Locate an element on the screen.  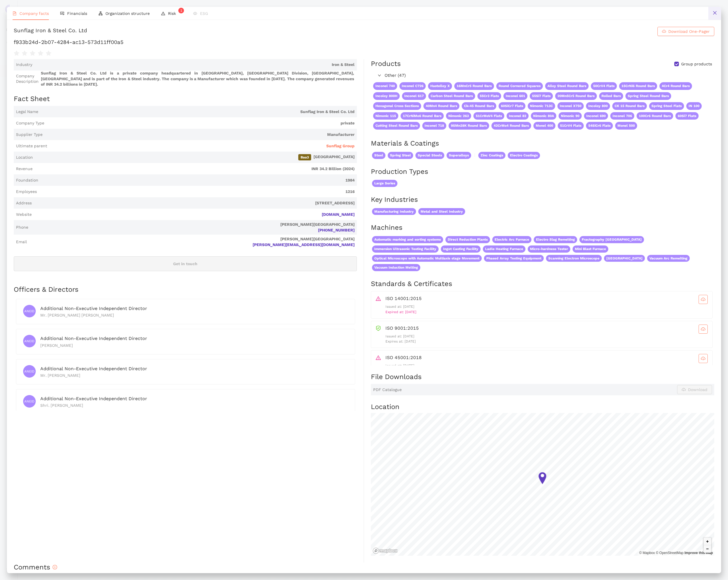
span: Ck-45 Round Bars is located at coordinates (479, 106).